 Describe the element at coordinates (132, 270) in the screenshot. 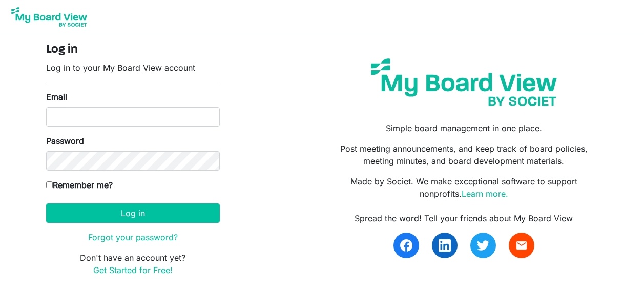

I see `a: Get Started for Free!` at that location.